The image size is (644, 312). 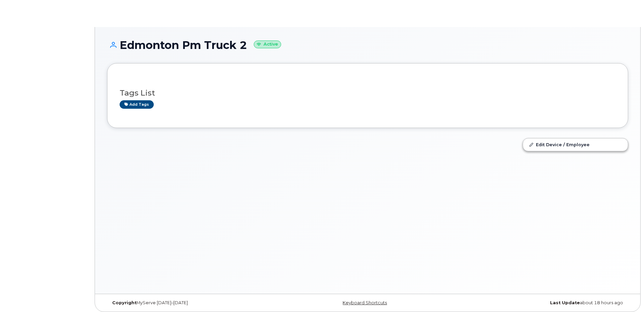 I want to click on a: Add tags, so click(x=136, y=104).